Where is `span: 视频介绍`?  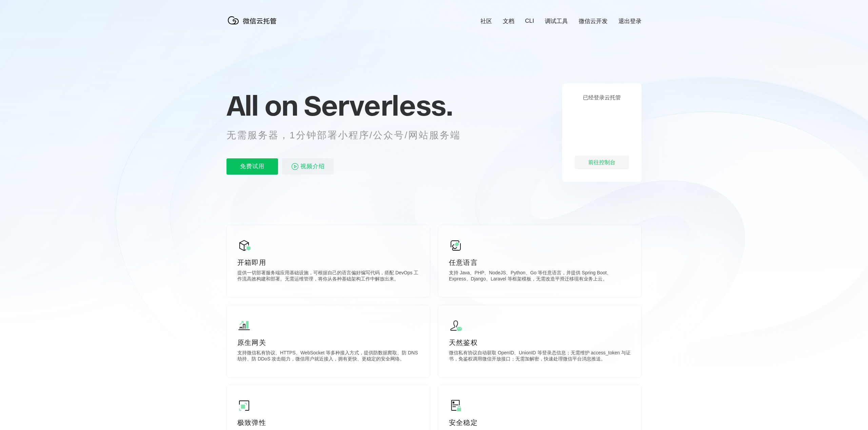 span: 视频介绍 is located at coordinates (313, 166).